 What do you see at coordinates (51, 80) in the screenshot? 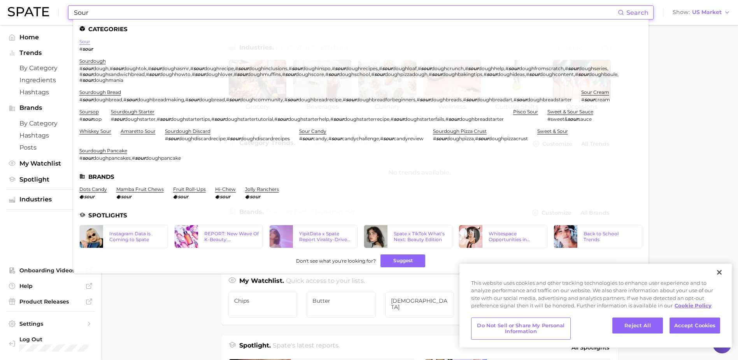
I see `a: Ingredients` at bounding box center [51, 80].